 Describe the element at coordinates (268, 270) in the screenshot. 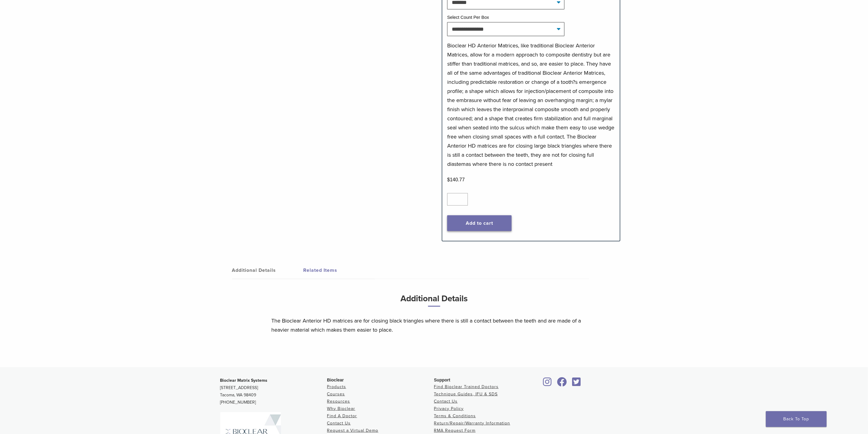

I see `a: Additional Details` at that location.